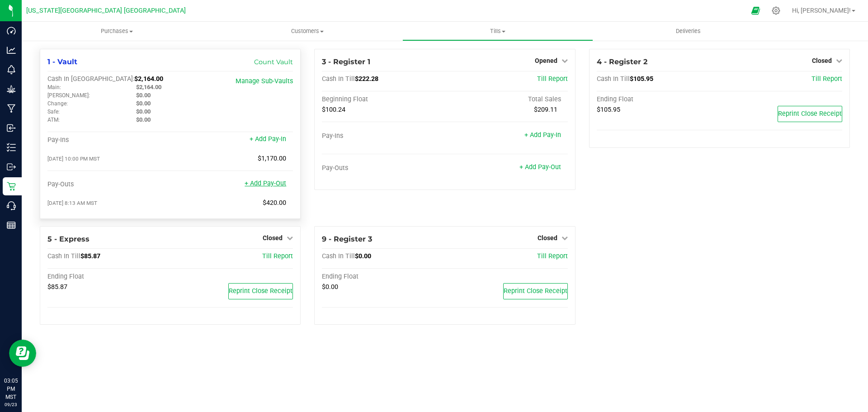 Image resolution: width=868 pixels, height=412 pixels. I want to click on span: Change:, so click(57, 104).